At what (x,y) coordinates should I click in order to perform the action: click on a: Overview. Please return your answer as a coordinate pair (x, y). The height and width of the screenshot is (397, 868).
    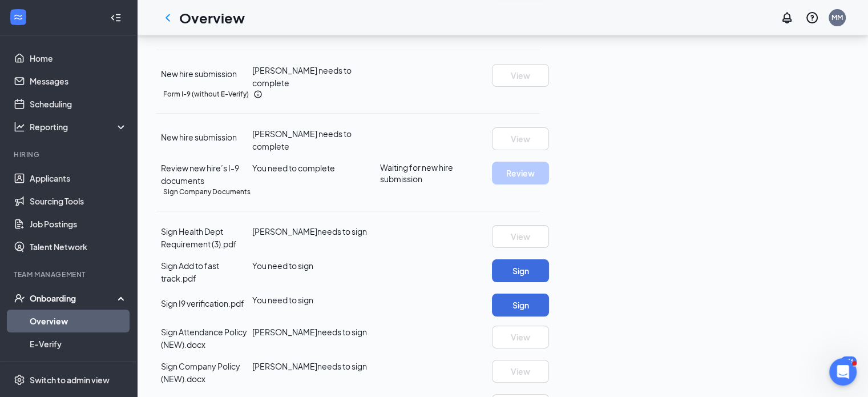
    Looking at the image, I should click on (78, 321).